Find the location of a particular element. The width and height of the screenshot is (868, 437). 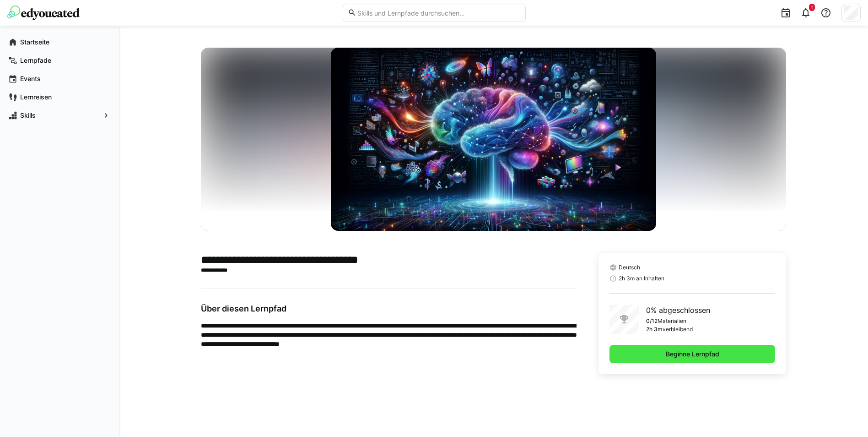

button: Beginne Lernpfad is located at coordinates (692, 354).